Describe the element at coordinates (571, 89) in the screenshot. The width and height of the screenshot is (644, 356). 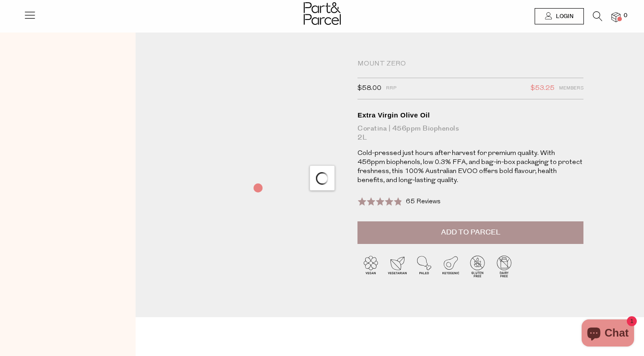
I see `span: Members` at that location.